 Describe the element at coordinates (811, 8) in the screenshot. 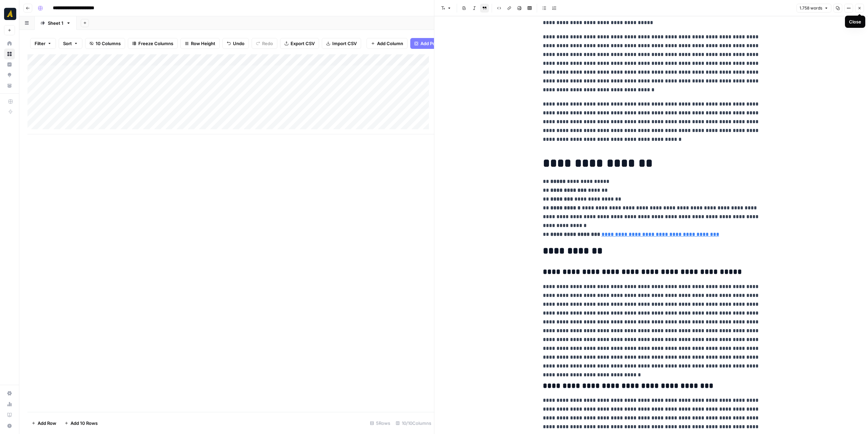

I see `span: 1.758 words` at that location.